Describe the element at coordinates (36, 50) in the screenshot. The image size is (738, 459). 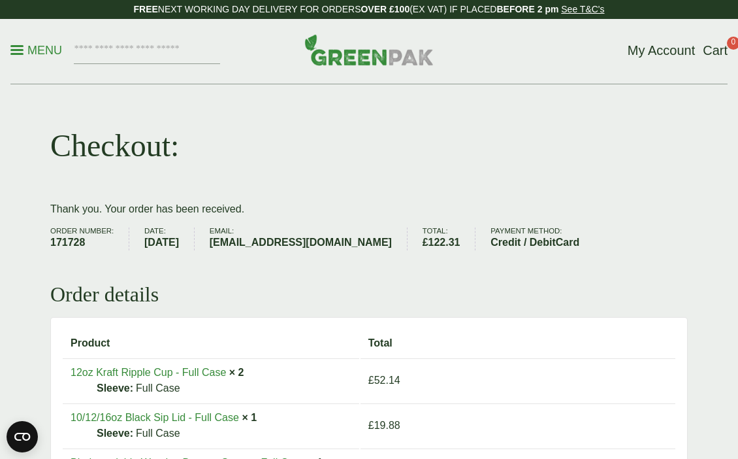
I see `p: Menu` at that location.